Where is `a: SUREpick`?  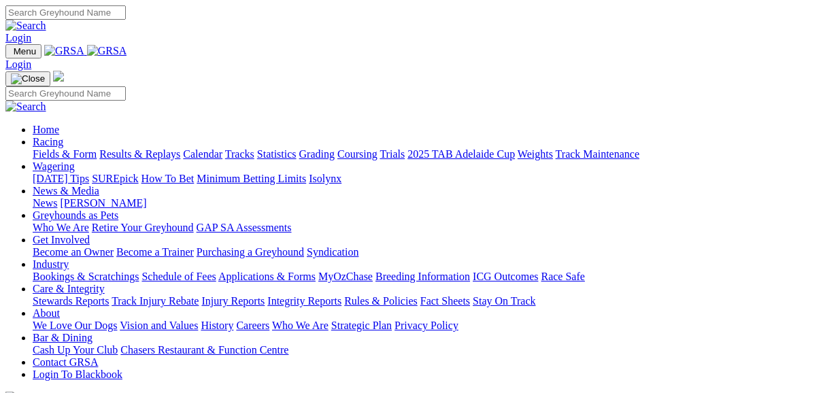
a: SUREpick is located at coordinates (115, 178).